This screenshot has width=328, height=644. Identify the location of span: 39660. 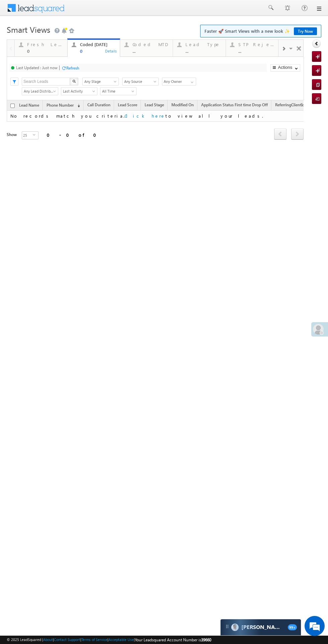
(206, 640).